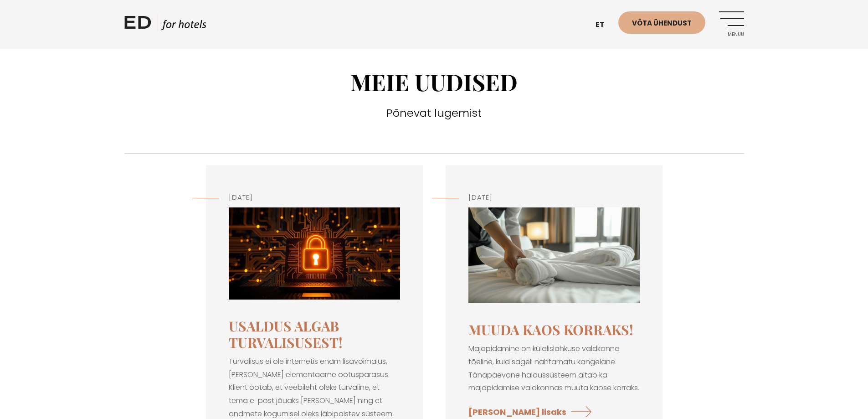 This screenshot has width=868, height=419. What do you see at coordinates (554, 368) in the screenshot?
I see `p: Majapidamine on külalislahkuse valdkonna tõeline, kuid sageli nähtamatu kangelane. Tänapäevane ha...` at bounding box center [554, 368].